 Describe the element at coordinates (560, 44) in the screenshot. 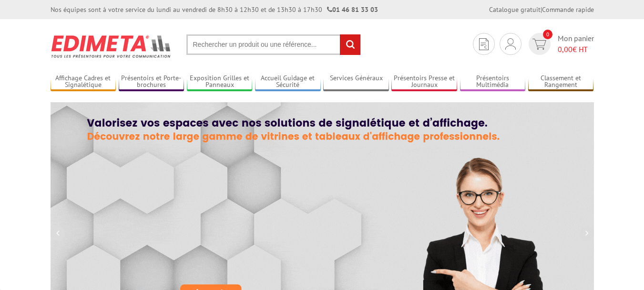

I see `a: devis rapide 0 Mon panier 0,00€ HT` at that location.